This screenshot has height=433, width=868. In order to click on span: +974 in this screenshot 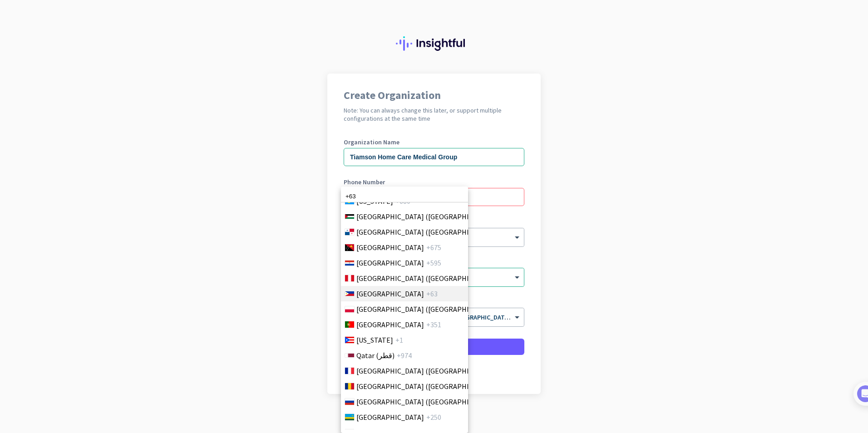, I will do `click(404, 356)`.